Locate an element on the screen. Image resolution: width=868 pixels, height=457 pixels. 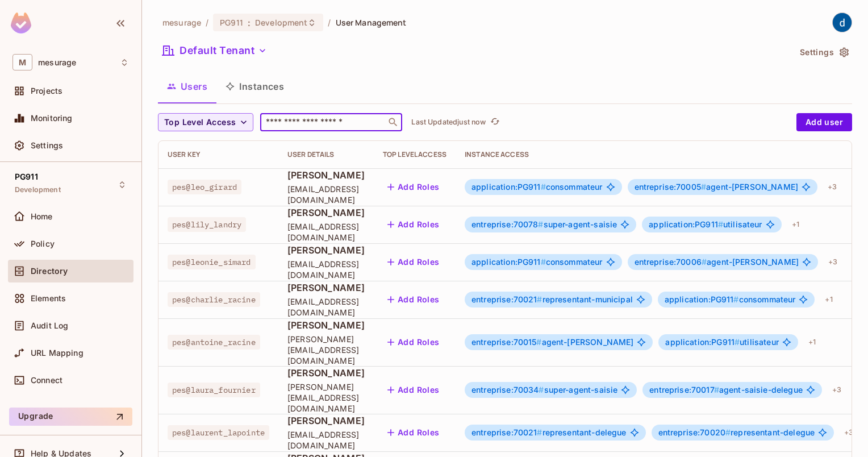
p: Last Updated just now is located at coordinates (448, 122).